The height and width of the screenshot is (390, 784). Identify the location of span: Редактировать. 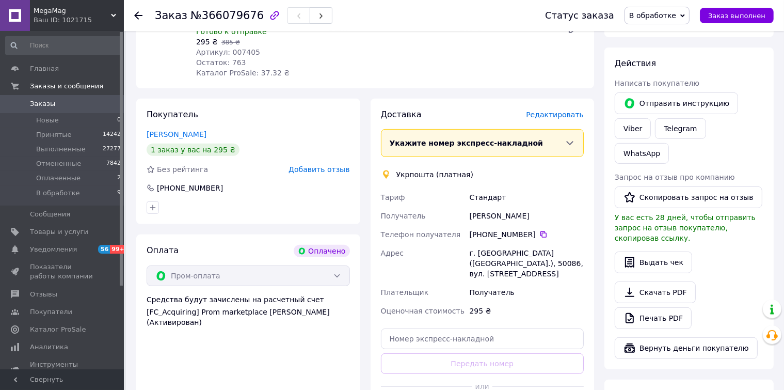
(555, 115).